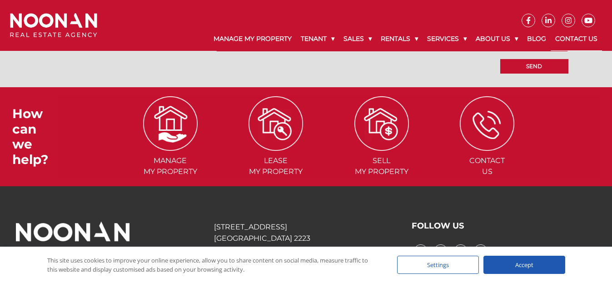 The width and height of the screenshot is (612, 283). What do you see at coordinates (446, 39) in the screenshot?
I see `a: Services` at bounding box center [446, 39].